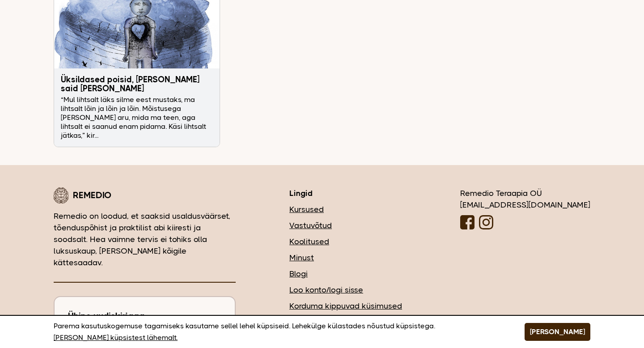  What do you see at coordinates (348, 306) in the screenshot?
I see `a: Korduma kippuvad küsimused` at bounding box center [348, 306].